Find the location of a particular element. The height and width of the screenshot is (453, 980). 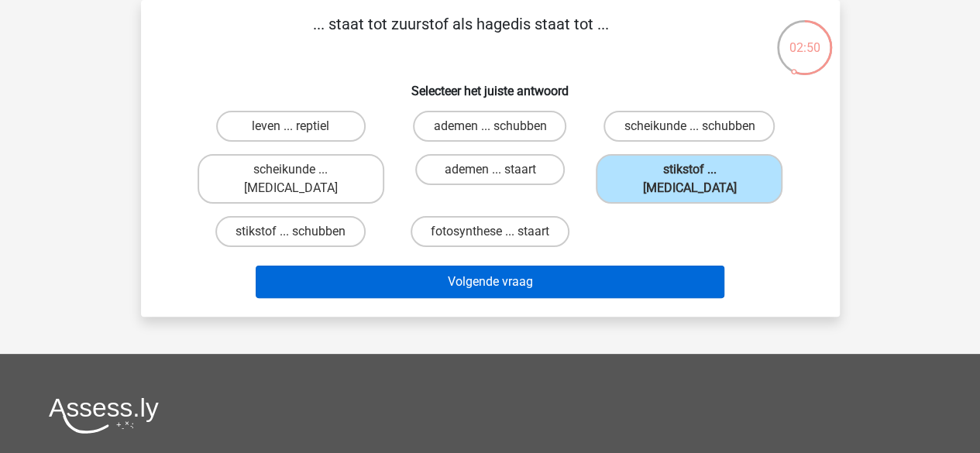

label: leven ... reptiel is located at coordinates (290, 127).